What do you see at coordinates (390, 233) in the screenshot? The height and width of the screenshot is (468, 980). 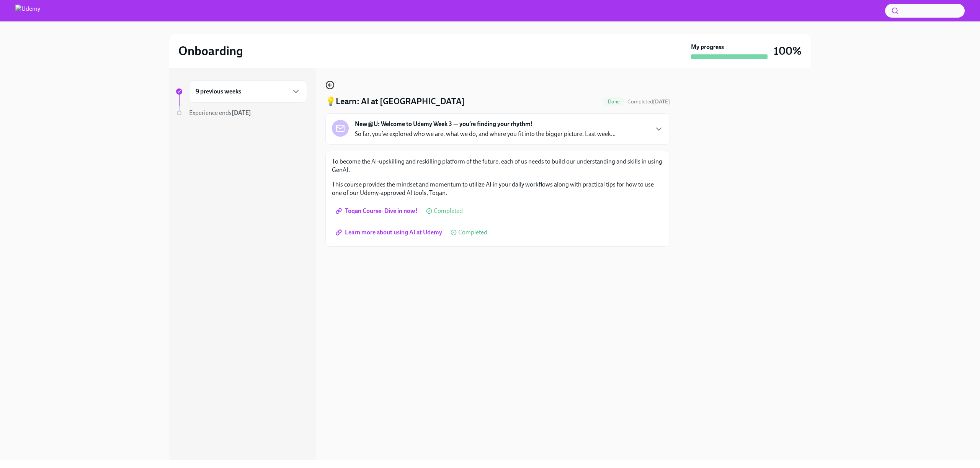 I see `a: Learn more about using AI at Udemy` at bounding box center [390, 233].